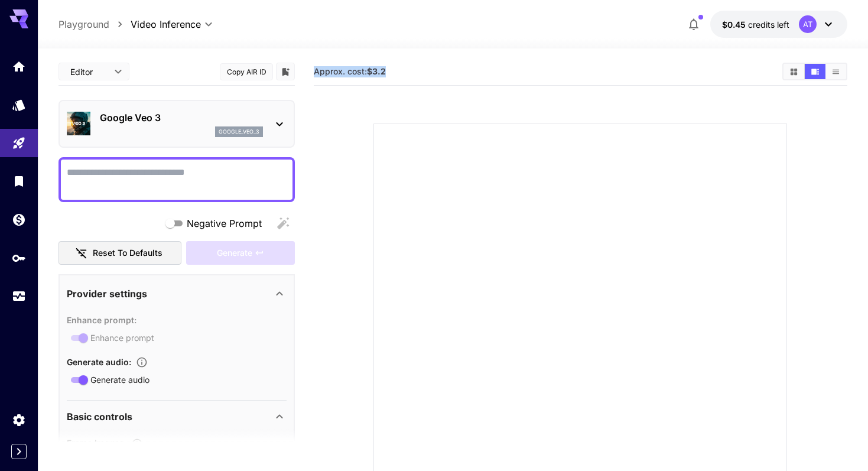  What do you see at coordinates (19, 143) in the screenshot?
I see `div: Playground` at bounding box center [19, 143].